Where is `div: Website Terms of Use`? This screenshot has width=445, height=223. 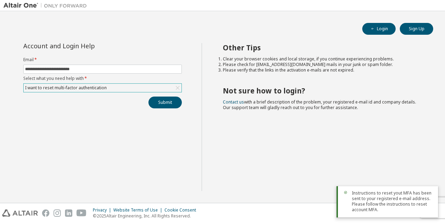
div: Website Terms of Use is located at coordinates (139, 210).